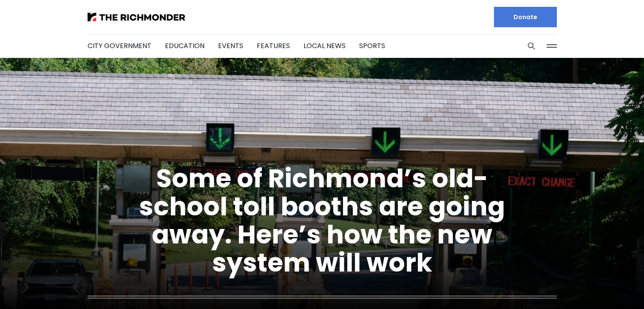 The width and height of the screenshot is (644, 309). I want to click on img: The Richmonder, so click(136, 17).